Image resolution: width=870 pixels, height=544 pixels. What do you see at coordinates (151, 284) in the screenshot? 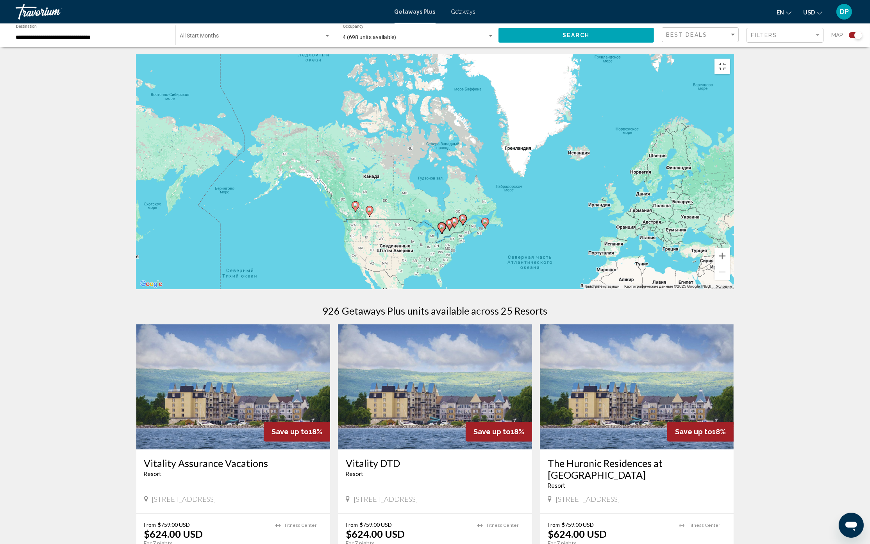
I see `a: Открыть эту область в Google Картах (в новом окне)` at bounding box center [151, 284].